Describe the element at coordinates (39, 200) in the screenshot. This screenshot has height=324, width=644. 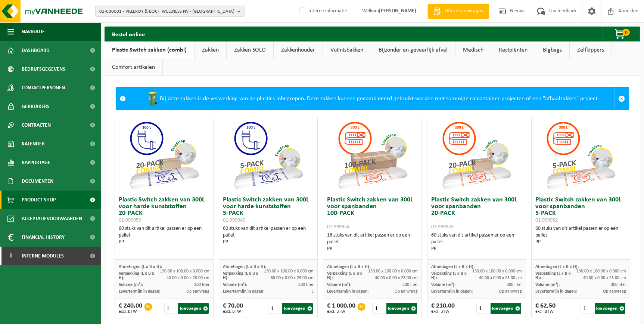
I see `span: Product Shop` at that location.